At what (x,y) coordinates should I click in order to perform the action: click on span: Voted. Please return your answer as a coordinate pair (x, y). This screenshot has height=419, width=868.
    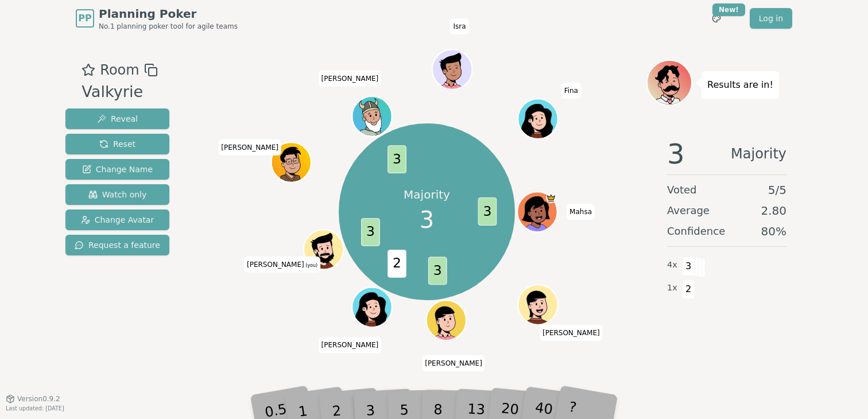
    Looking at the image, I should click on (682, 190).